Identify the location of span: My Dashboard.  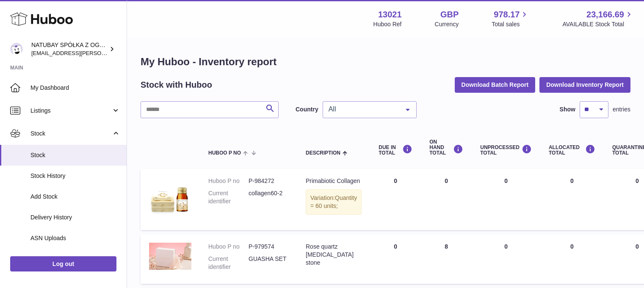
(75, 88).